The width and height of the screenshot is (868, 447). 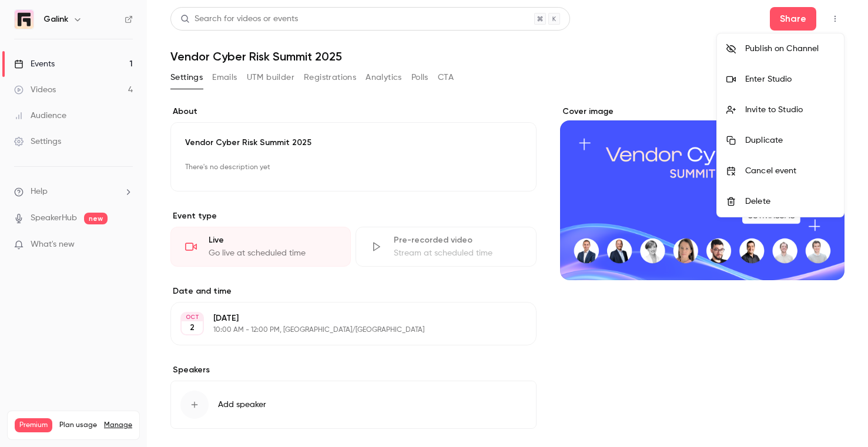 What do you see at coordinates (790, 110) in the screenshot?
I see `div: Invite to Studio` at bounding box center [790, 110].